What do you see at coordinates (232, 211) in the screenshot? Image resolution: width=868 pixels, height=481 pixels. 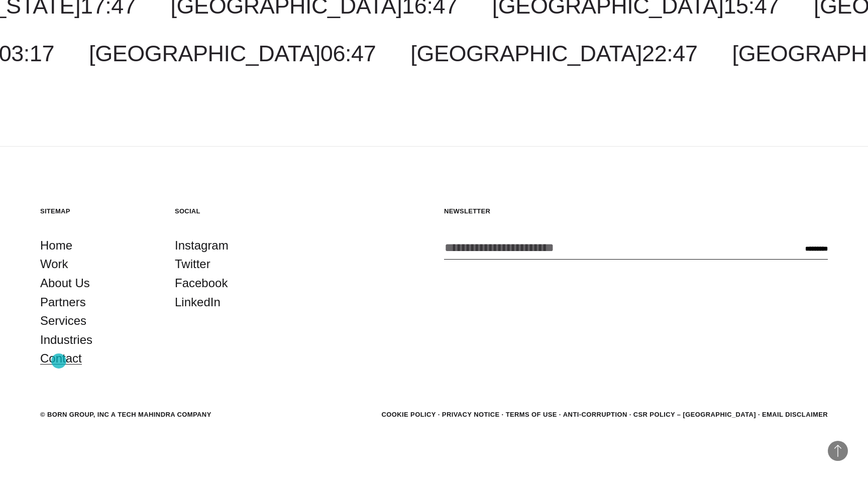 I see `h5: Social` at bounding box center [232, 211].